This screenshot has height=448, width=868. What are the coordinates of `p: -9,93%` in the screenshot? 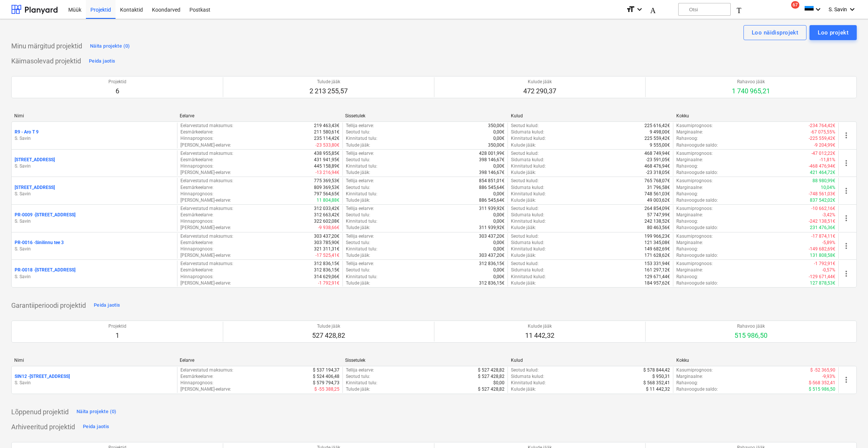 It's located at (829, 377).